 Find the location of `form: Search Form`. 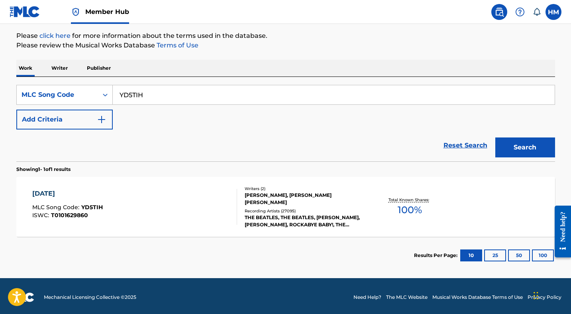

form: Search Form is located at coordinates (286, 123).